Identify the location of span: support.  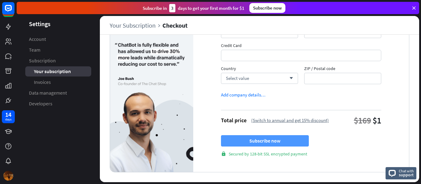
(406, 175).